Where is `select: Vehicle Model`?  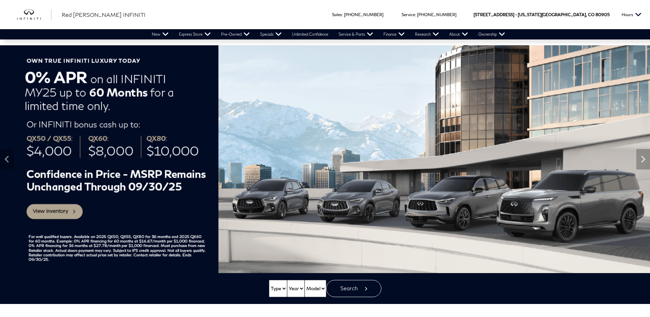 select: Vehicle Model is located at coordinates (315, 288).